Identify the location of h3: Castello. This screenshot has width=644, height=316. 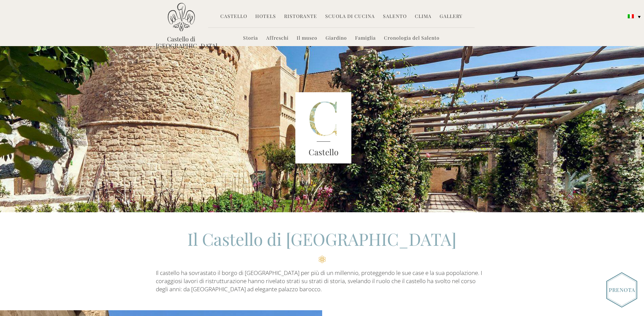
(323, 153).